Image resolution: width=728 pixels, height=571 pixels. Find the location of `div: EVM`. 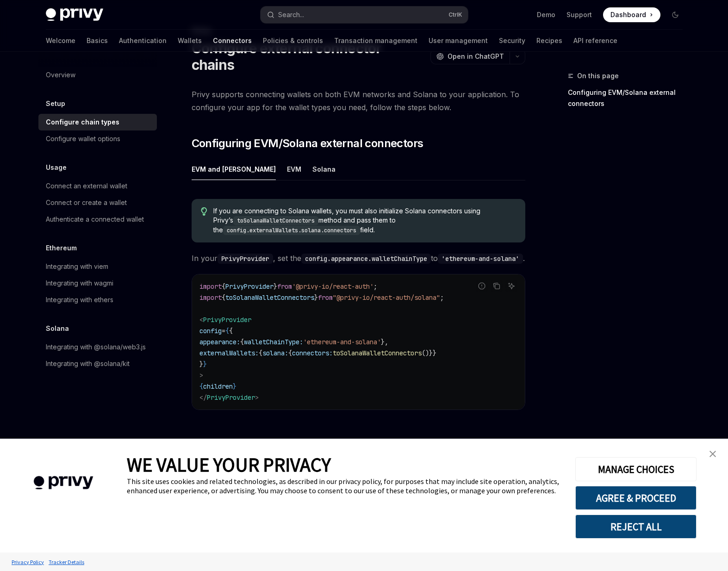

div: EVM is located at coordinates (294, 169).